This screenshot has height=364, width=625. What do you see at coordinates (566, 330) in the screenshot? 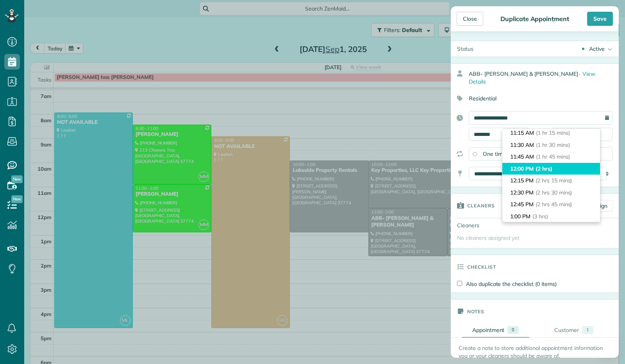
I see `div: Customer` at bounding box center [566, 330].